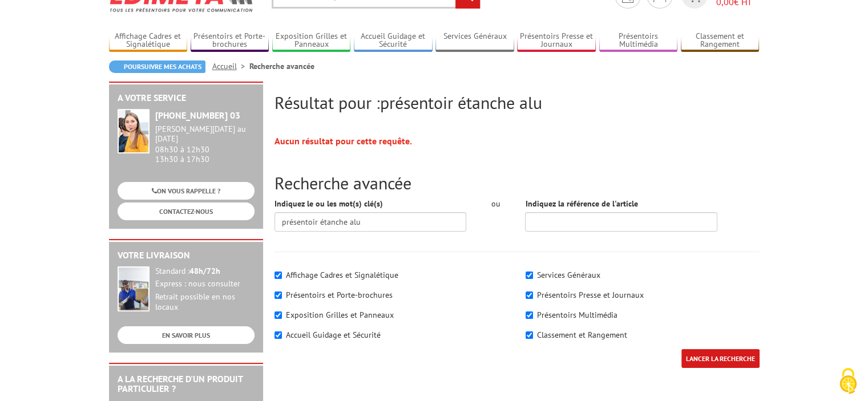 The width and height of the screenshot is (868, 401). I want to click on li: Recherche avancée, so click(282, 66).